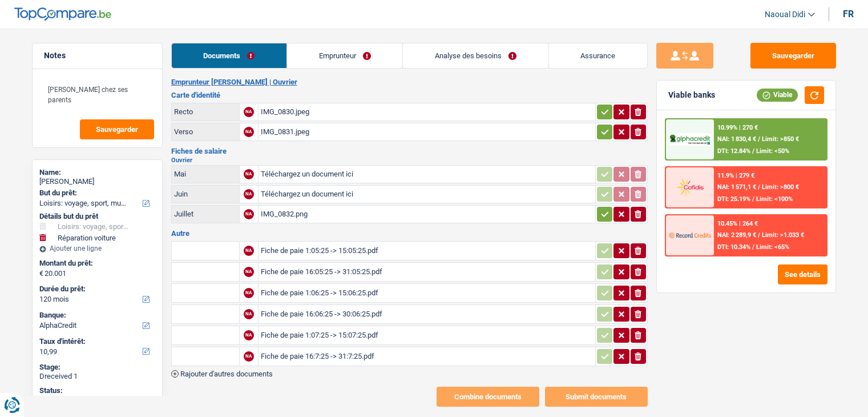 This screenshot has width=868, height=417. Describe the element at coordinates (427, 272) in the screenshot. I see `div: Fiche de paie 16:05:25 -> 31:05:25.pdf` at that location.